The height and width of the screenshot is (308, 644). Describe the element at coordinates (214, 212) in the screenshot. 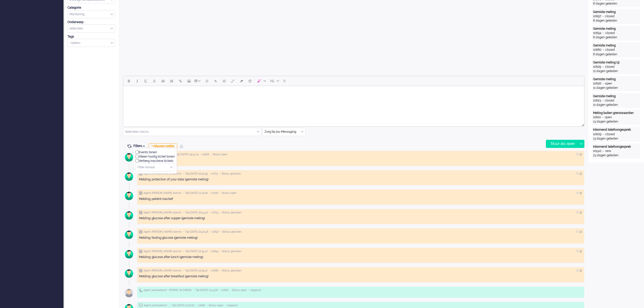

I see `span: • 10704` at that location.